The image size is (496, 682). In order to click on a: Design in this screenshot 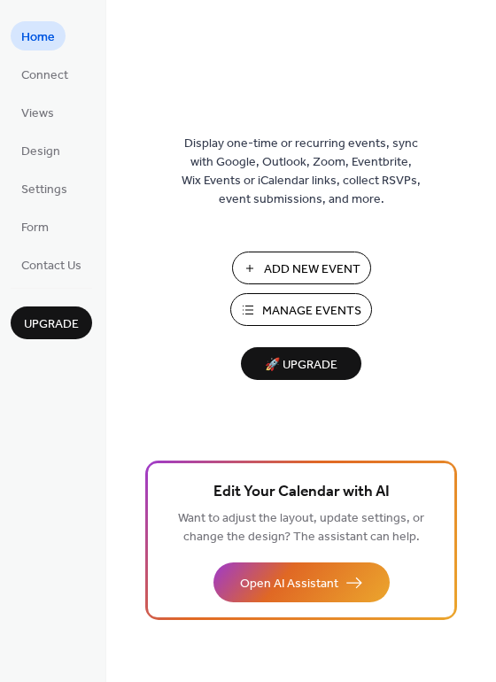, I will do `click(41, 150)`.